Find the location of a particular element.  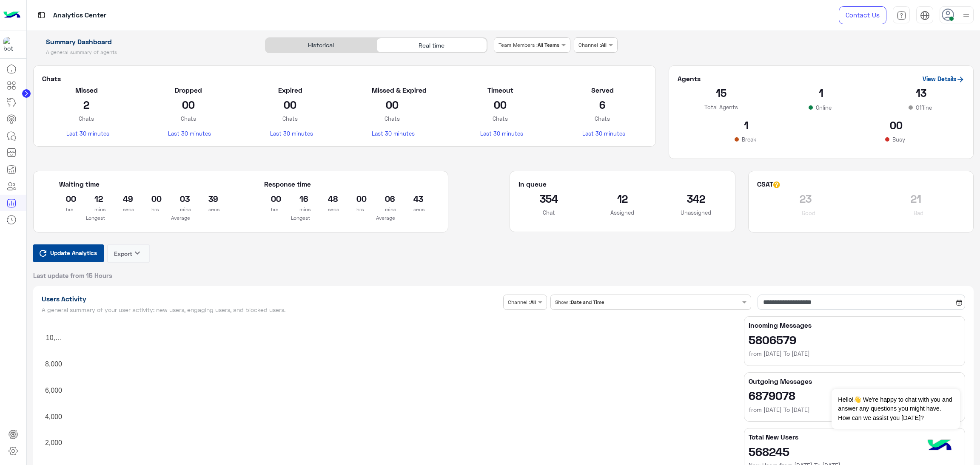

text: 8,000 is located at coordinates (54, 364).